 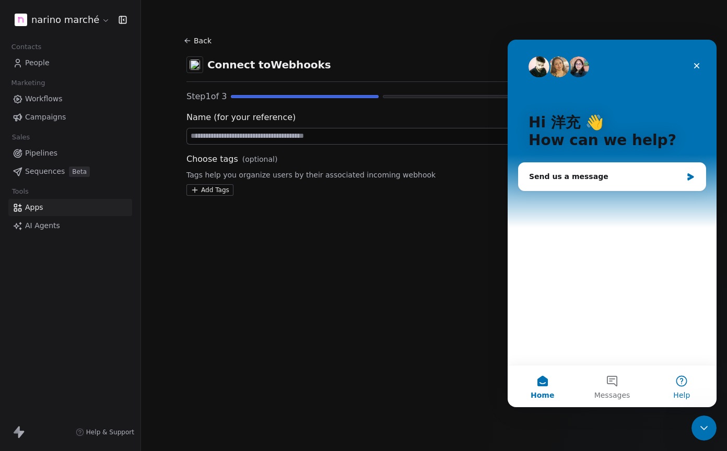 I want to click on span: Step 1 of 3, so click(x=206, y=97).